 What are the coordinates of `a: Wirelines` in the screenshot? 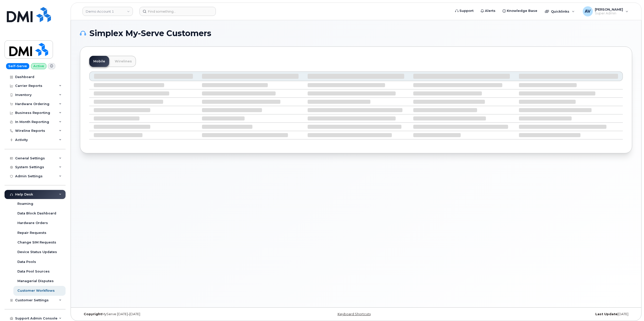 It's located at (123, 61).